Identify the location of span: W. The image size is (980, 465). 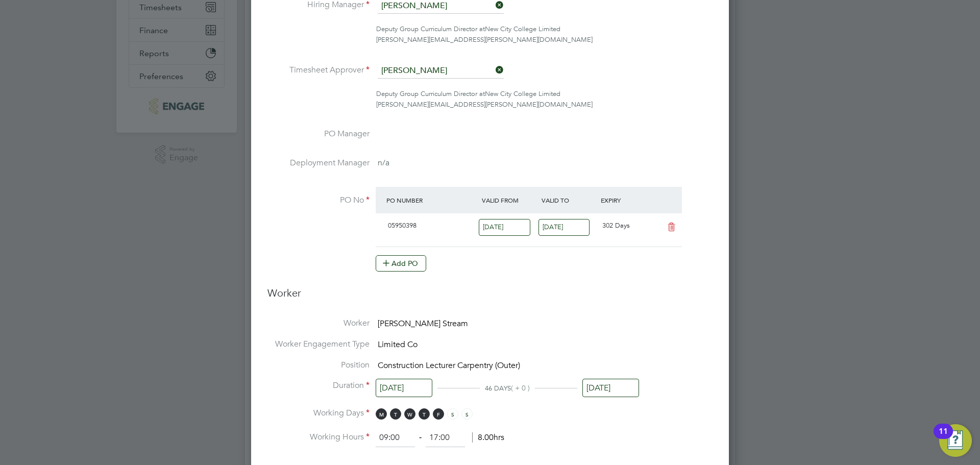
(410, 415).